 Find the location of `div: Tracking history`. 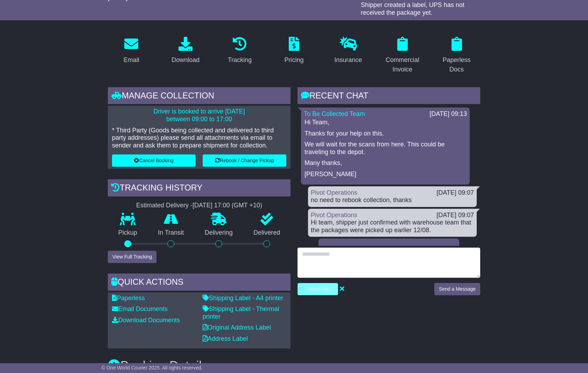

div: Tracking history is located at coordinates (199, 189).